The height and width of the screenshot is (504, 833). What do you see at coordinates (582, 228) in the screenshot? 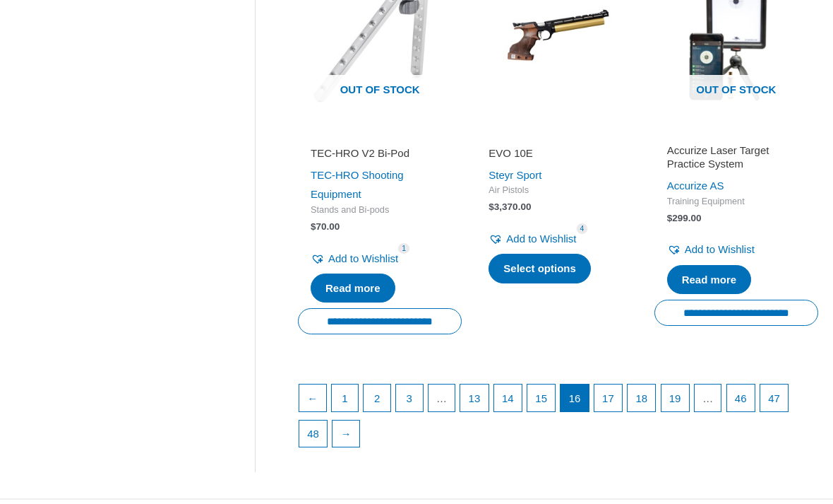
I see `span: 4` at bounding box center [582, 228].